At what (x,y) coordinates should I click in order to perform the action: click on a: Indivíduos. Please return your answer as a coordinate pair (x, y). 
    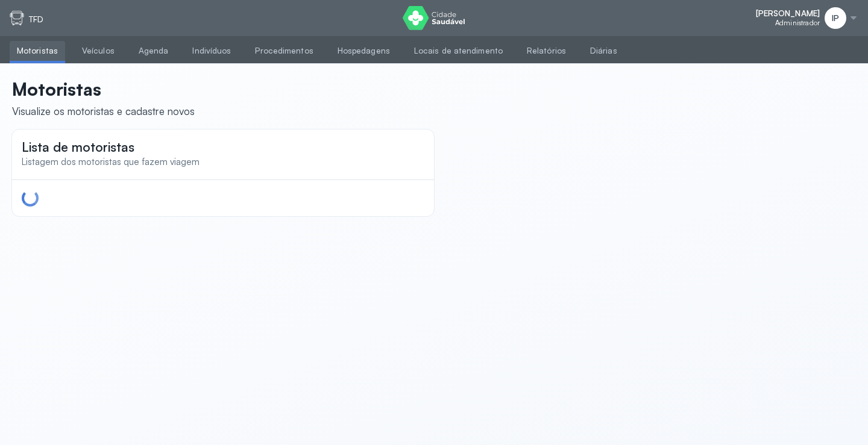
    Looking at the image, I should click on (211, 50).